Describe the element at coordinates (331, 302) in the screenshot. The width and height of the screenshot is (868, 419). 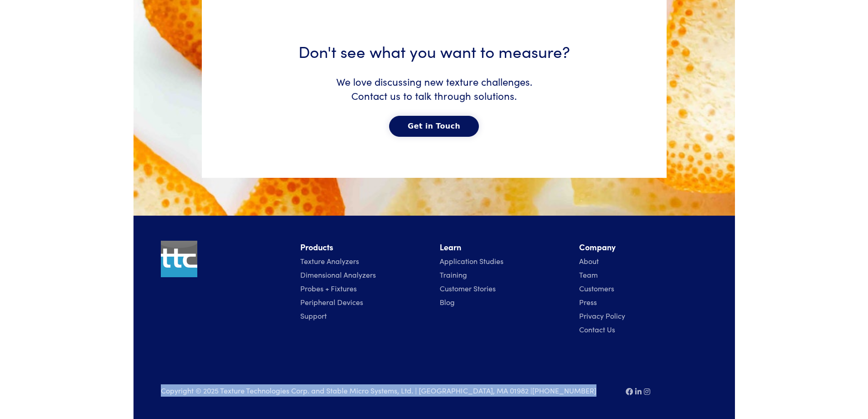
I see `a: Peripheral Devices` at that location.